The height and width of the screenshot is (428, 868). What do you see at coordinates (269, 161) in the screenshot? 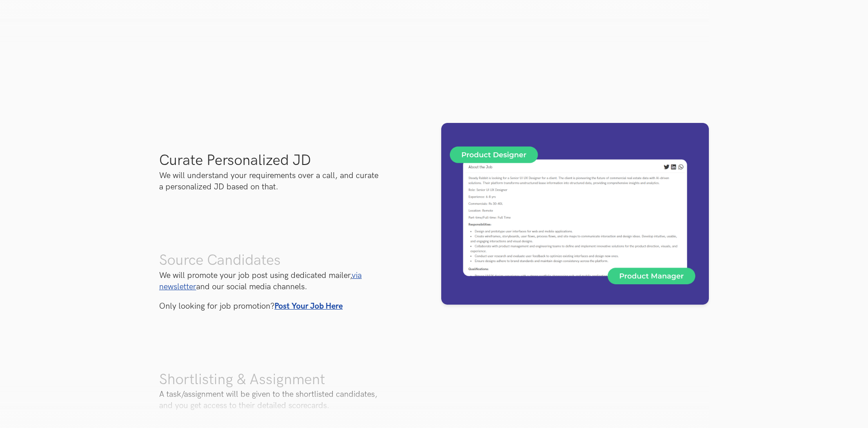
I see `h3: Curate Personalized JD` at bounding box center [269, 161].